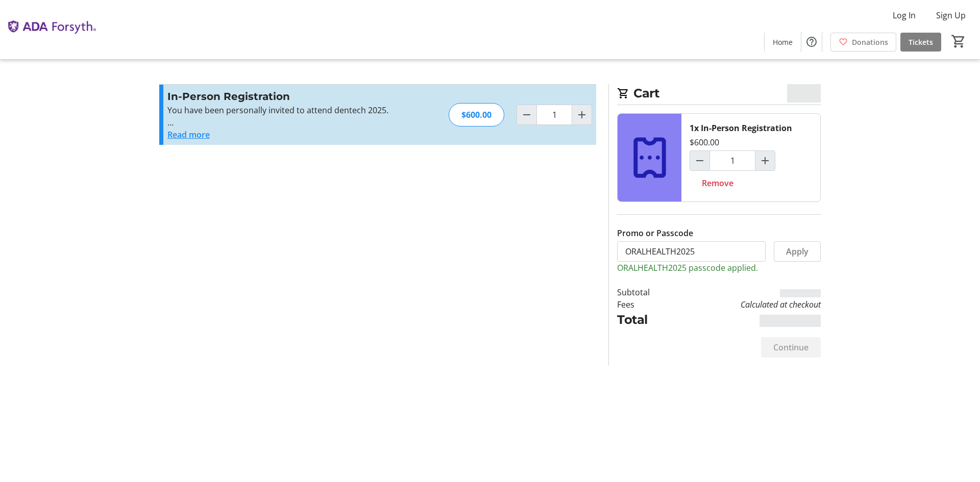  I want to click on span: Tickets, so click(921, 42).